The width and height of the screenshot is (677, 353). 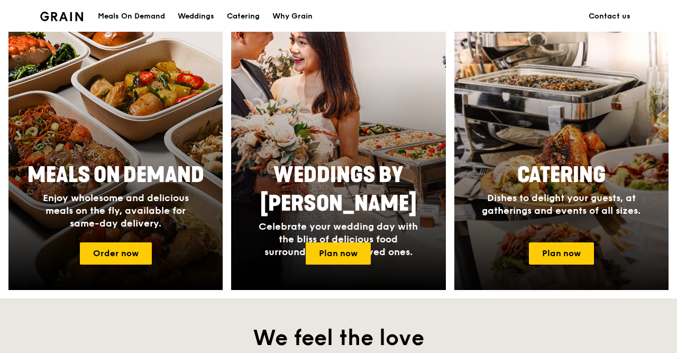 I want to click on a: Catering, so click(x=243, y=16).